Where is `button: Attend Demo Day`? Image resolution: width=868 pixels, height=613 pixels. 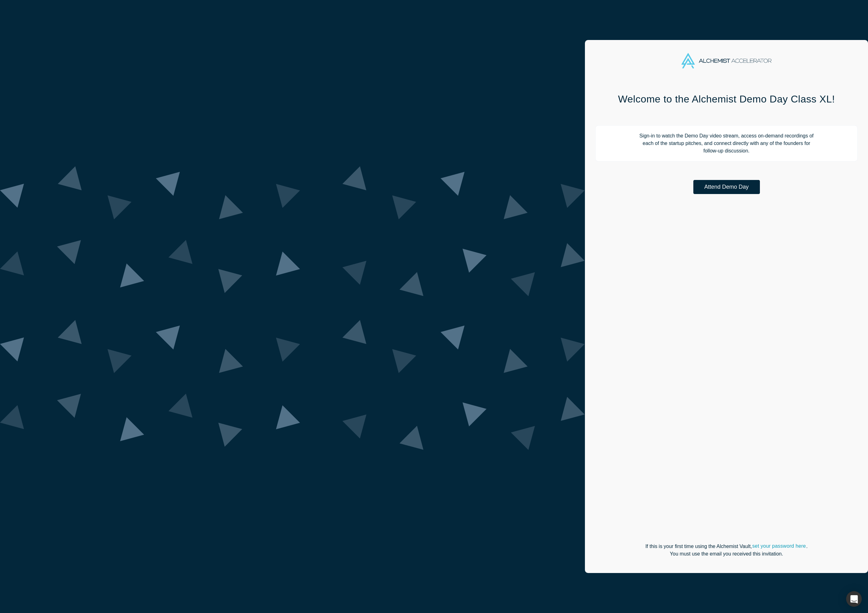
button: Attend Demo Day is located at coordinates (726, 187).